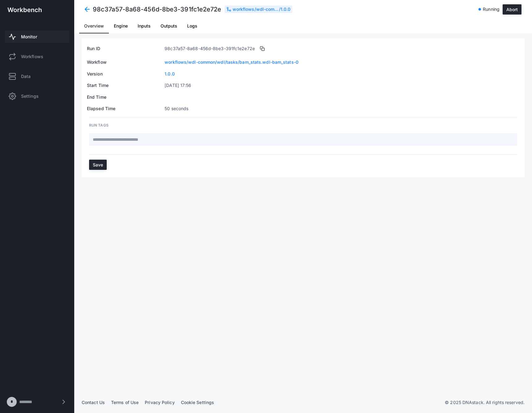 Image resolution: width=532 pixels, height=413 pixels. I want to click on a: Monitor, so click(37, 37).